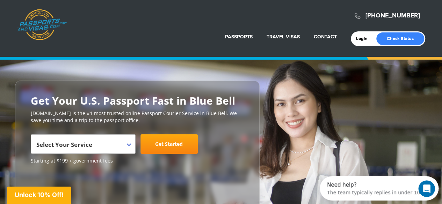 The height and width of the screenshot is (204, 442). What do you see at coordinates (169, 144) in the screenshot?
I see `a: Get Started` at bounding box center [169, 144].